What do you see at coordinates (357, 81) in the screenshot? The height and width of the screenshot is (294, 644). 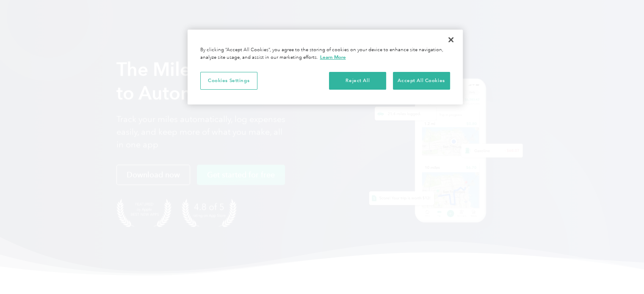 I see `button: Reject All` at bounding box center [357, 81].